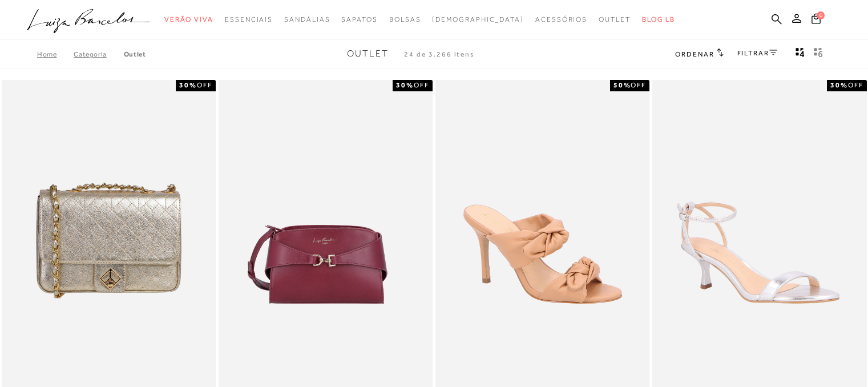  What do you see at coordinates (135, 55) in the screenshot?
I see `a: Outlet` at bounding box center [135, 55].